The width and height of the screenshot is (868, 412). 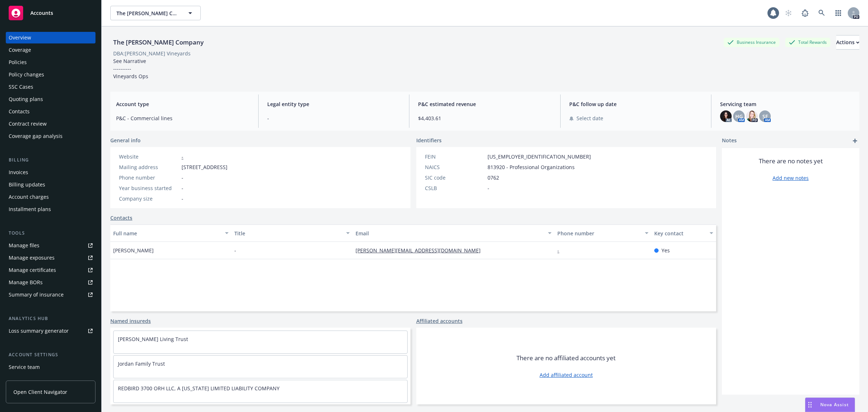 I want to click on div: Contacts, so click(x=19, y=112).